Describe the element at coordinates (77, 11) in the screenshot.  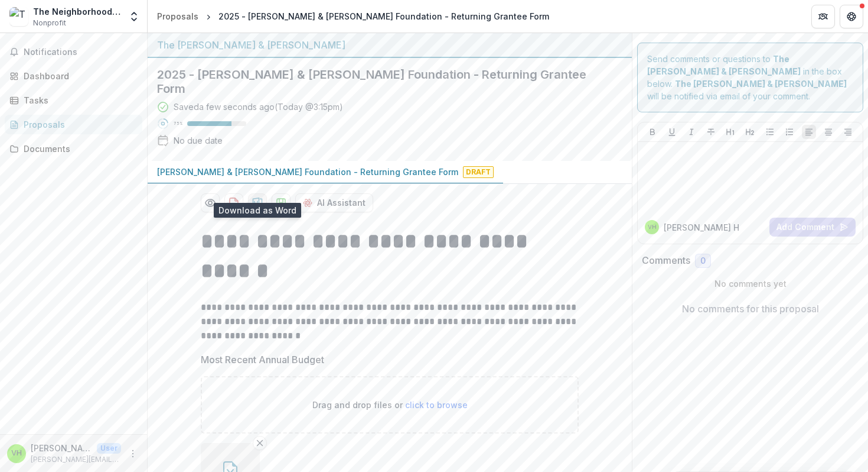
I see `div: The Neighborhood Bridge II, LLC (Operating under West Side Service Connector)` at that location.